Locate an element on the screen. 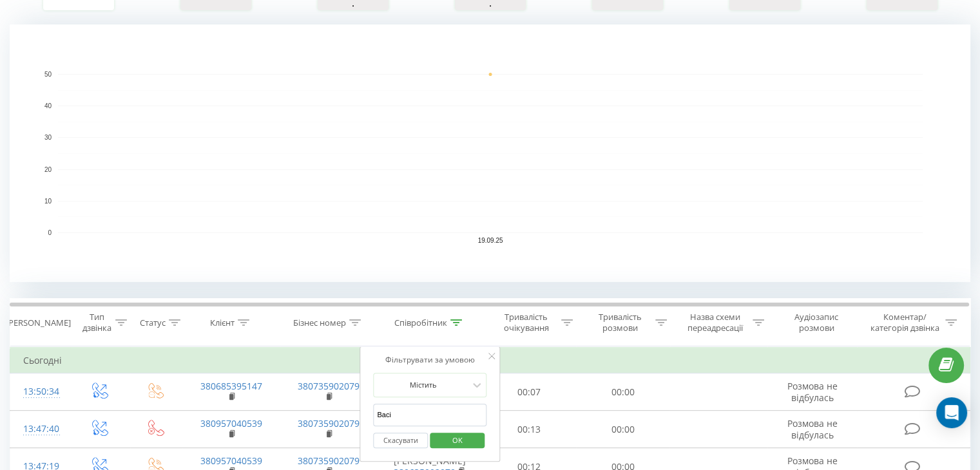  text: 40 is located at coordinates (48, 106).